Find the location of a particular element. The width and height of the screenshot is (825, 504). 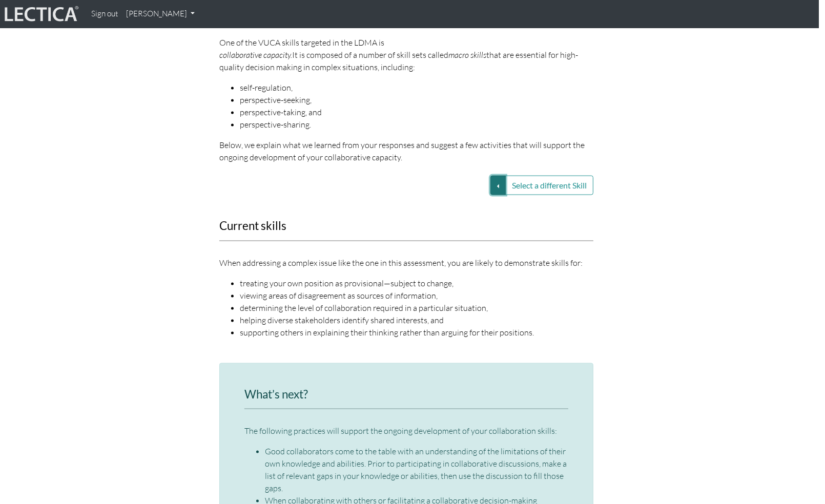

p: The following practices will support the ongoing development of your collaboration skills: is located at coordinates (407, 431).